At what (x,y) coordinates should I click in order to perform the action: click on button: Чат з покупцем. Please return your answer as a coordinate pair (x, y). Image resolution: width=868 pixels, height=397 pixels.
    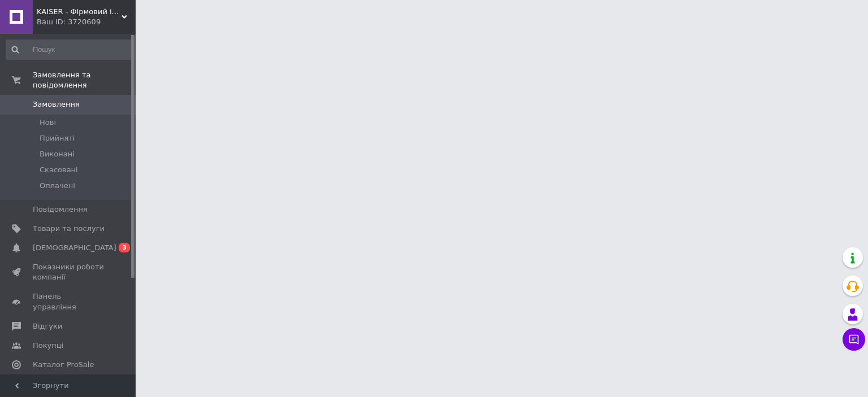
    Looking at the image, I should click on (854, 339).